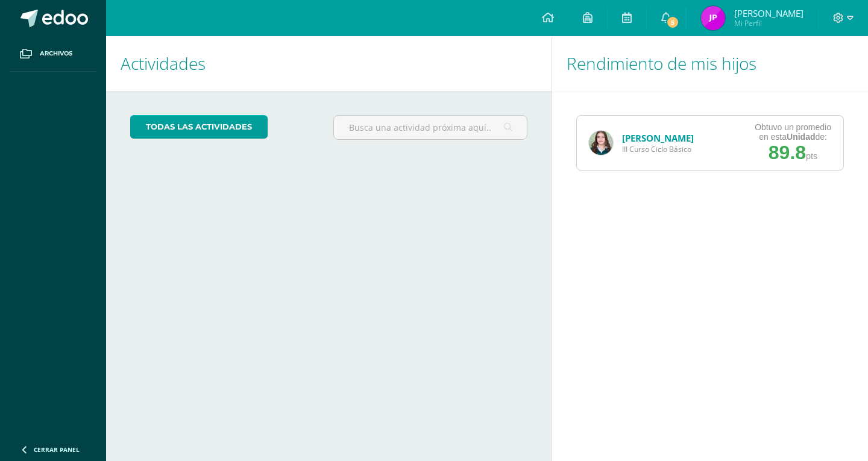  What do you see at coordinates (793, 132) in the screenshot?
I see `div: Obtuvo un promedio en esta de:` at bounding box center [793, 132].